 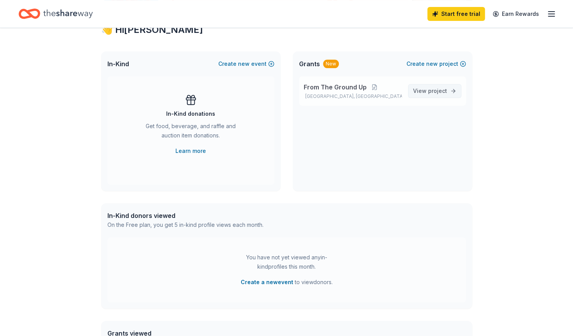 I want to click on a: Home, so click(x=56, y=14).